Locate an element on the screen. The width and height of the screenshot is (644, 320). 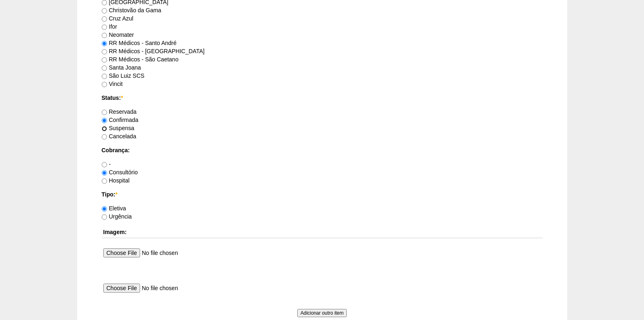
input: Santa Joana is located at coordinates (104, 68).